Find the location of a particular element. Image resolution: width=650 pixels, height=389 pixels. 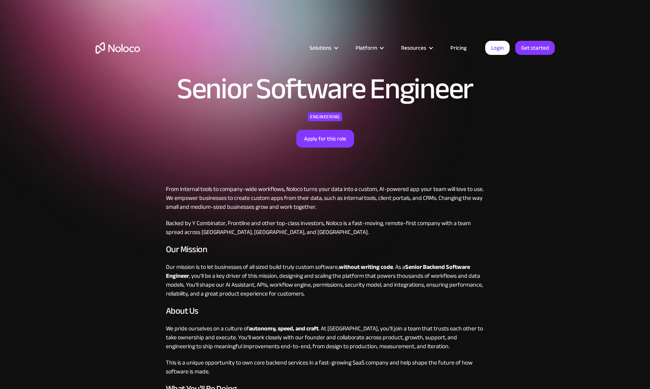

p: From internal tools to company-wide workflows, Noloco turns your data into a custom, AI-powered a... is located at coordinates (325, 198).